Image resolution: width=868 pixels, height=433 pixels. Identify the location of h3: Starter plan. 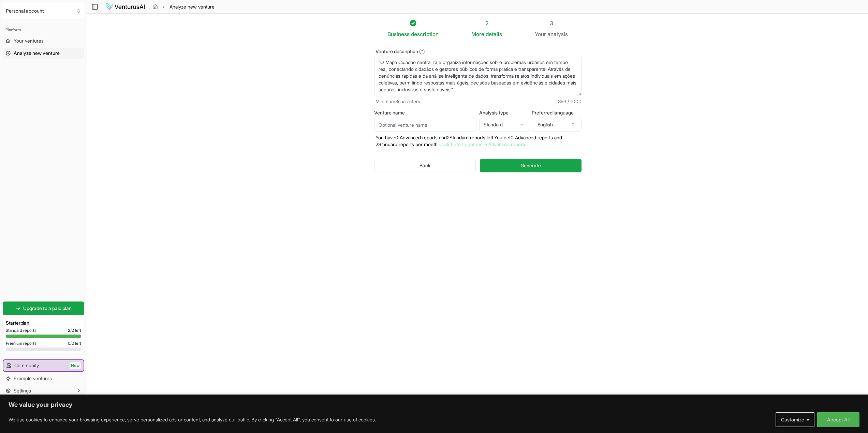
(43, 323).